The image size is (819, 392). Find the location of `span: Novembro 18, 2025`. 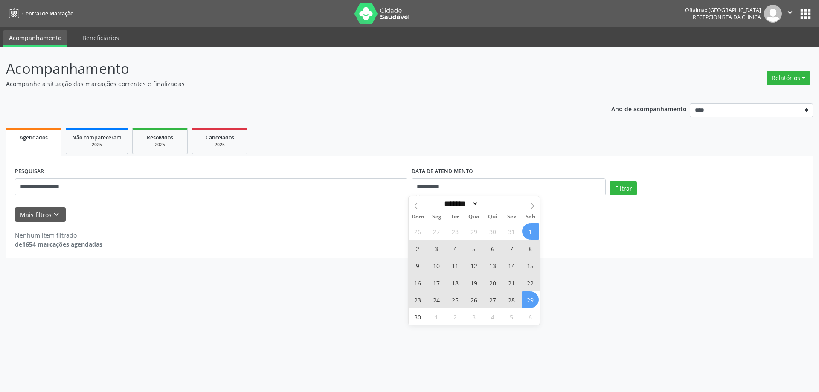

span: Novembro 18, 2025 is located at coordinates (455, 282).